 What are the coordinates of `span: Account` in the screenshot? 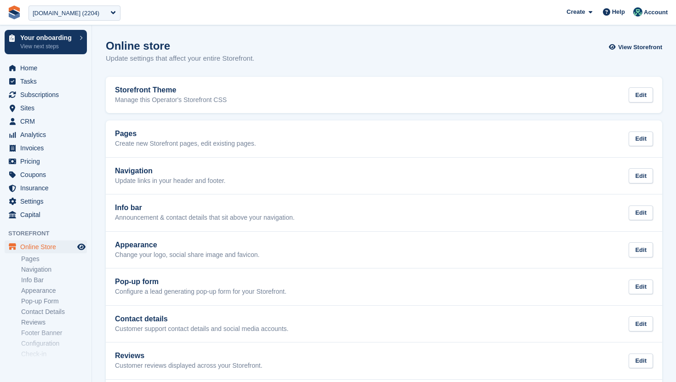 It's located at (656, 12).